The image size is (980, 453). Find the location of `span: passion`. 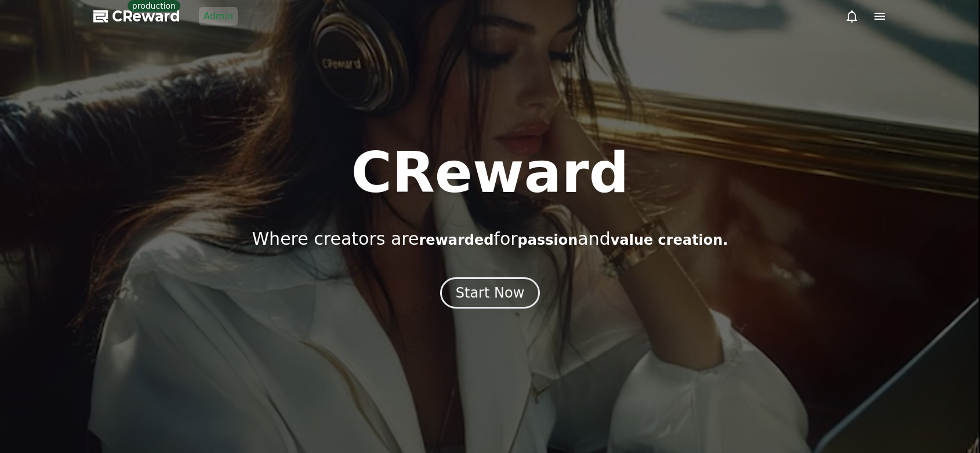

span: passion is located at coordinates (548, 240).